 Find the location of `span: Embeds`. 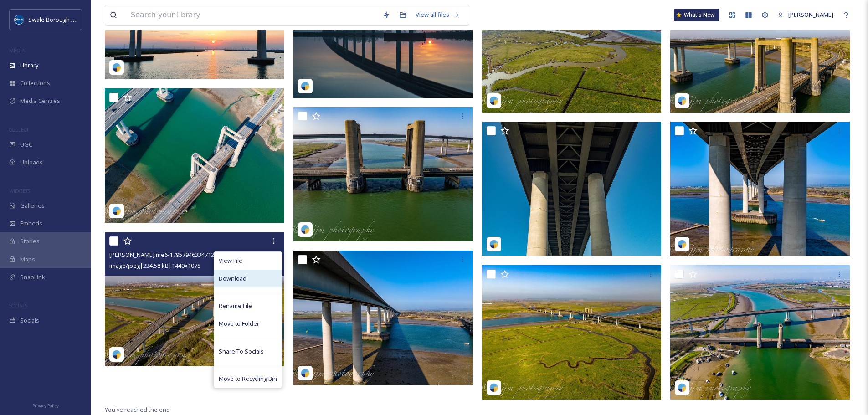

span: Embeds is located at coordinates (31, 223).